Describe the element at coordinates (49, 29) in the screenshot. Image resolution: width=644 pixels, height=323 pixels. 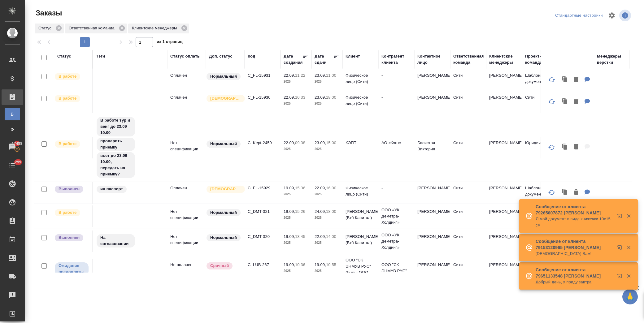
I see `div: Статус` at that location.